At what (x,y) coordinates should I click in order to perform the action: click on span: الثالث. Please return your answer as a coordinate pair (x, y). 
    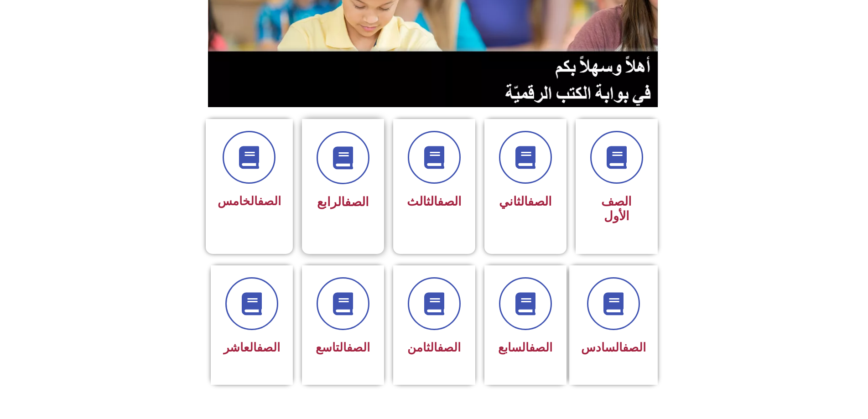
    Looking at the image, I should click on (434, 201).